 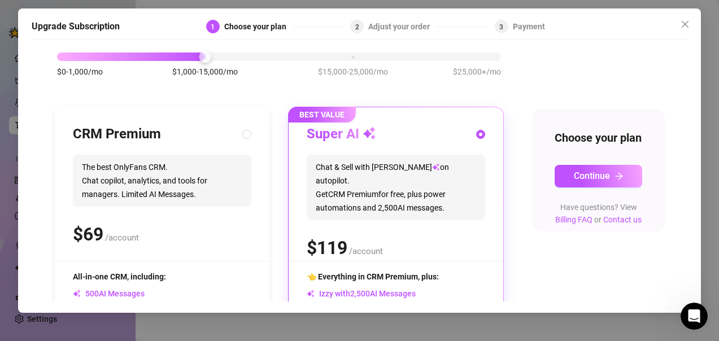 What do you see at coordinates (212, 27) in the screenshot?
I see `span: 1` at bounding box center [212, 27].